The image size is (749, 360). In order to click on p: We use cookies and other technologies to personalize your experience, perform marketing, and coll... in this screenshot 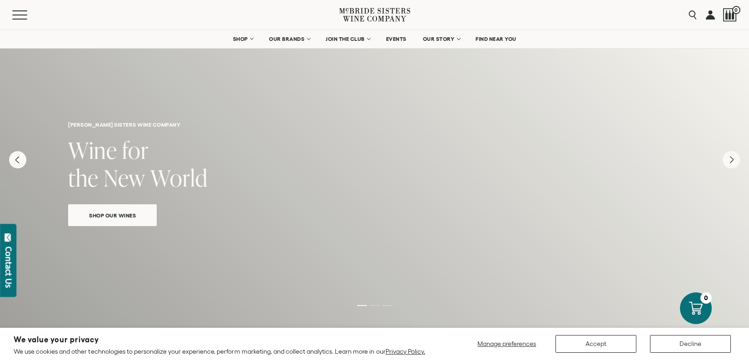, I will do `click(219, 351)`.